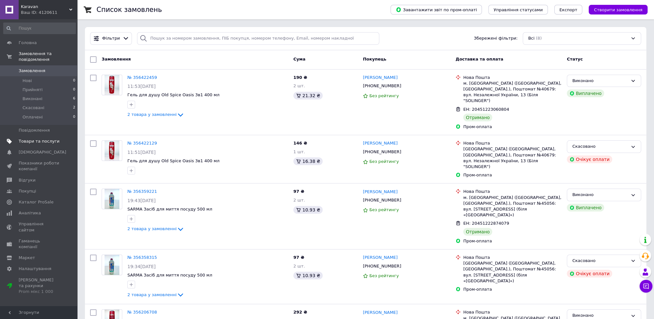  Describe the element at coordinates (299, 59) in the screenshot. I see `span: Cума` at that location.